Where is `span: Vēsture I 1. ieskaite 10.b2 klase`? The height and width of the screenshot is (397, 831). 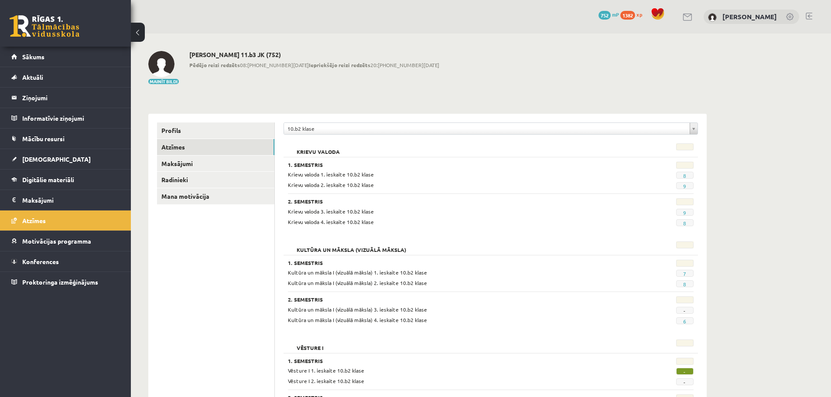
span: Vēsture I 1. ieskaite 10.b2 klase is located at coordinates (326, 371).